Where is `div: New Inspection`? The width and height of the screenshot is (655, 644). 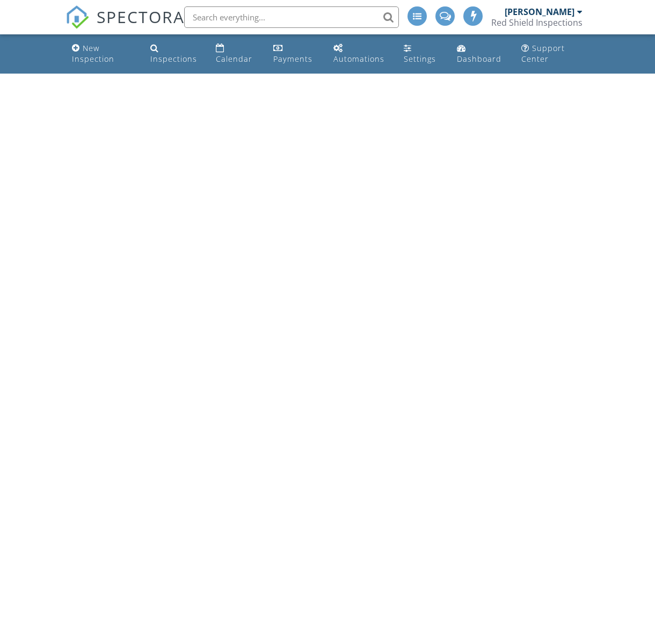 div: New Inspection is located at coordinates (93, 53).